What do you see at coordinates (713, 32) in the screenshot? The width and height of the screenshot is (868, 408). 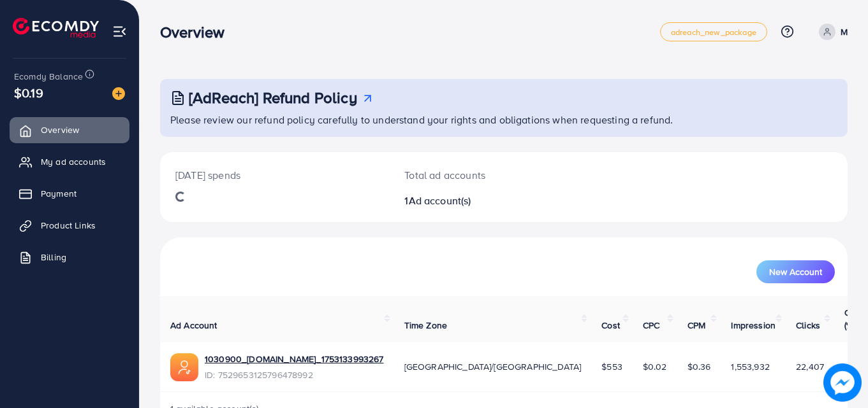 I see `span: adreach_new_package` at bounding box center [713, 32].